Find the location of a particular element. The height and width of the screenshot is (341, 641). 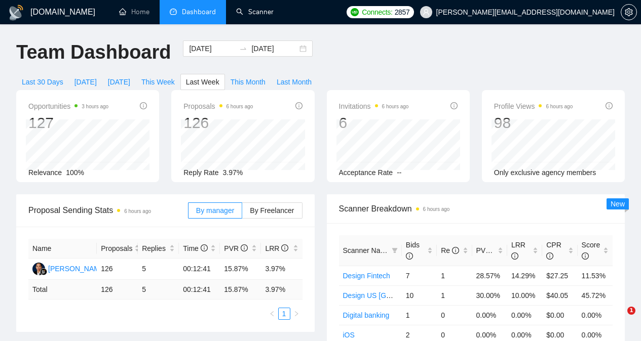

span: Time is located at coordinates (195, 249).